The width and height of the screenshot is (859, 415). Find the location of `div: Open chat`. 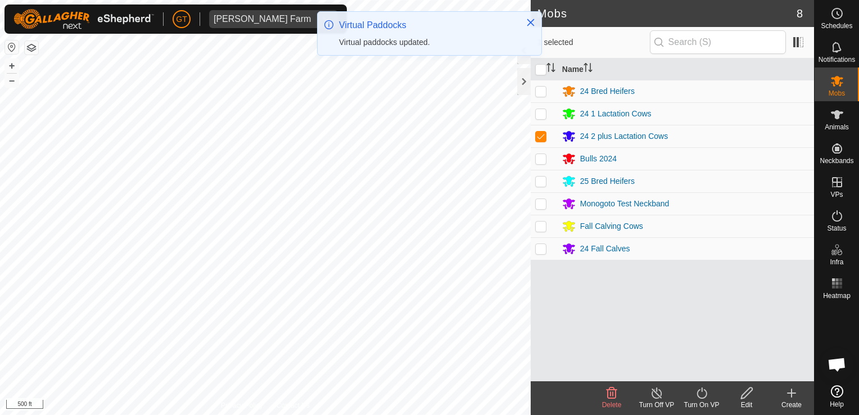

div: Open chat is located at coordinates (837, 364).